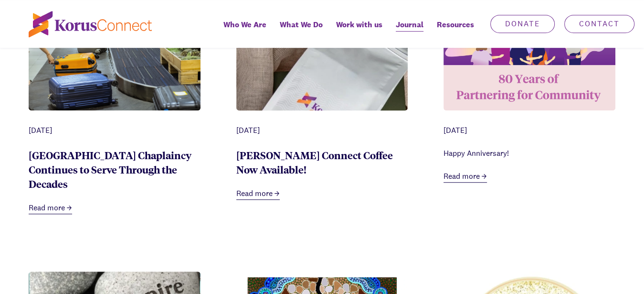 The image size is (644, 294). What do you see at coordinates (245, 24) in the screenshot?
I see `span: Who We Are` at bounding box center [245, 24].